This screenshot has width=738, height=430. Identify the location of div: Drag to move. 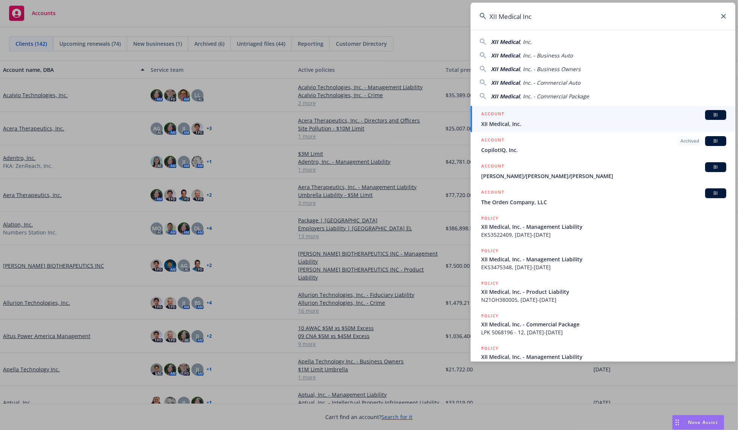
(677, 423).